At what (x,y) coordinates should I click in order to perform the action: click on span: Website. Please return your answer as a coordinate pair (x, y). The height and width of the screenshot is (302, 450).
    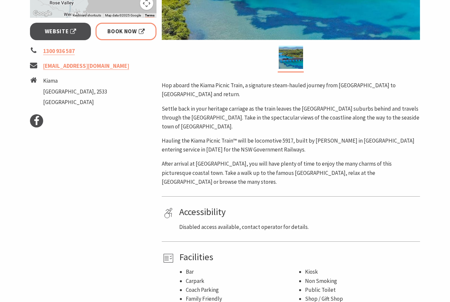
    Looking at the image, I should click on (61, 31).